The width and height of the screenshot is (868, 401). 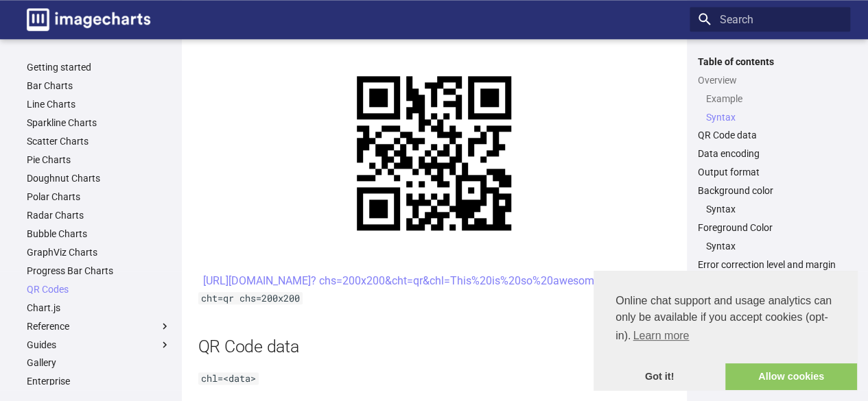 I want to click on a: Scatter Charts, so click(x=99, y=141).